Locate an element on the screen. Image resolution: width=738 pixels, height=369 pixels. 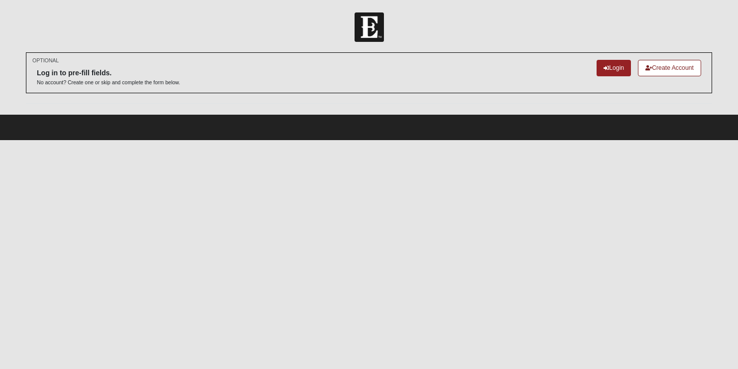
img: Church of Eleven22 Logo is located at coordinates (369, 27).